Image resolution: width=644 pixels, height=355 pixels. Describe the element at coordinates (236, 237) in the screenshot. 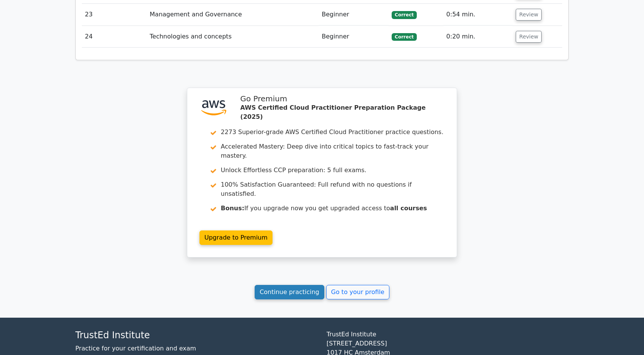

I see `a: Upgrade to Premium` at that location.